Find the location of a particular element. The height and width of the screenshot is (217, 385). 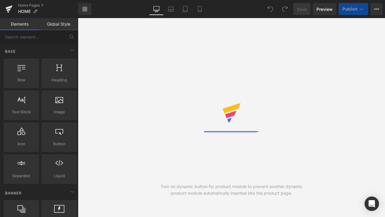

span: Base is located at coordinates (10, 51).